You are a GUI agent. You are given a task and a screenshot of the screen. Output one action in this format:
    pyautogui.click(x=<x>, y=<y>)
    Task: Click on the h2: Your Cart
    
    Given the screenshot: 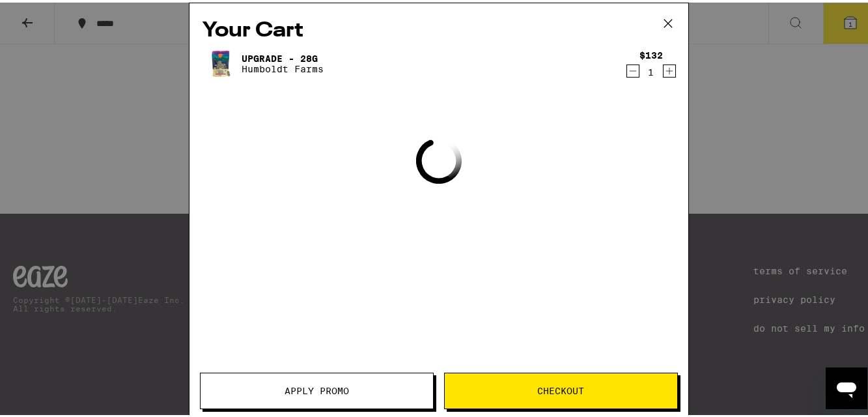 What is the action you would take?
    pyautogui.click(x=439, y=28)
    